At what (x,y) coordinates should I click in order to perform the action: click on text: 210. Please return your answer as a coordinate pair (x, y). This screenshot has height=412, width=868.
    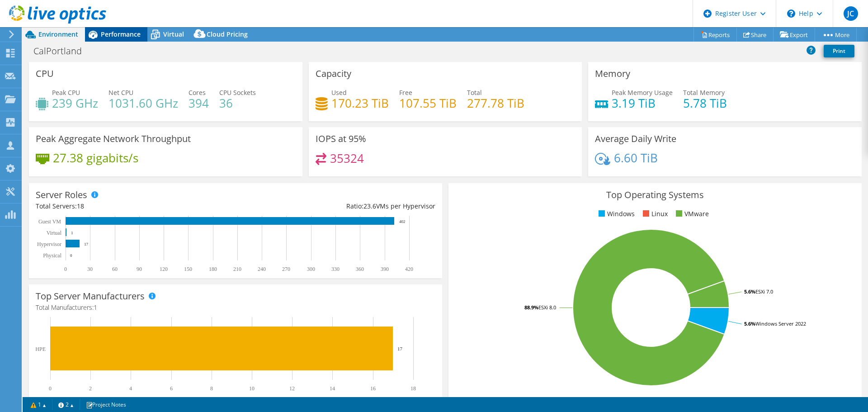
    Looking at the image, I should click on (237, 269).